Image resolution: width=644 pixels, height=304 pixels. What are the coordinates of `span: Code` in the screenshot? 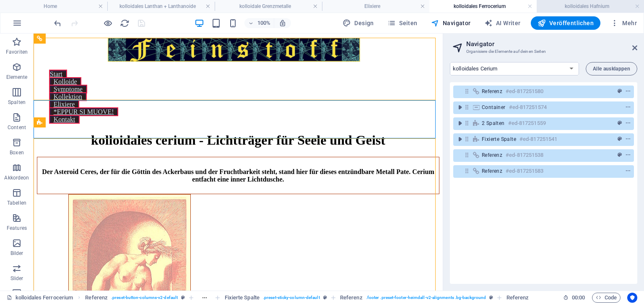 It's located at (606, 297).